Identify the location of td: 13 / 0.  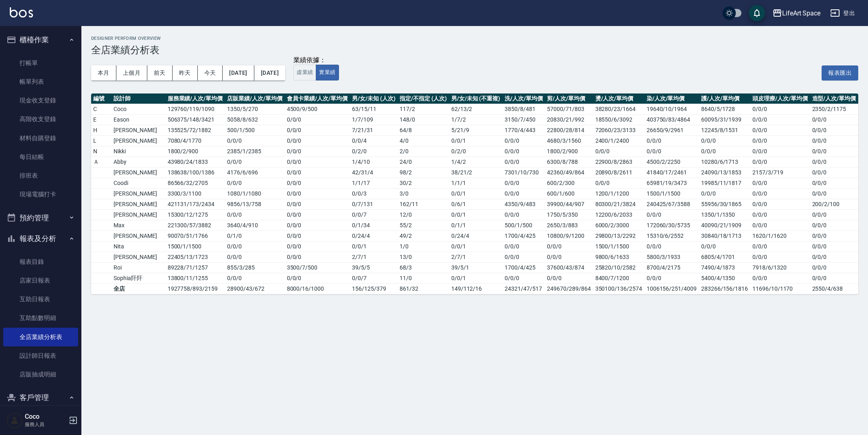
(423, 257).